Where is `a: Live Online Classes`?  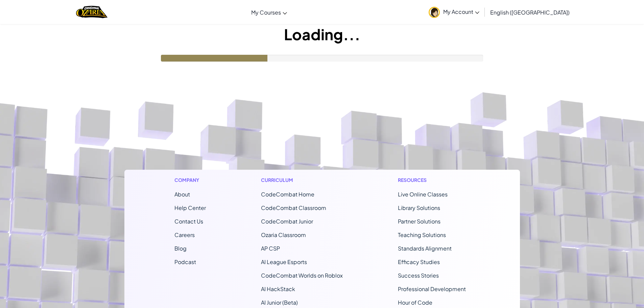
a: Live Online Classes is located at coordinates (423, 194).